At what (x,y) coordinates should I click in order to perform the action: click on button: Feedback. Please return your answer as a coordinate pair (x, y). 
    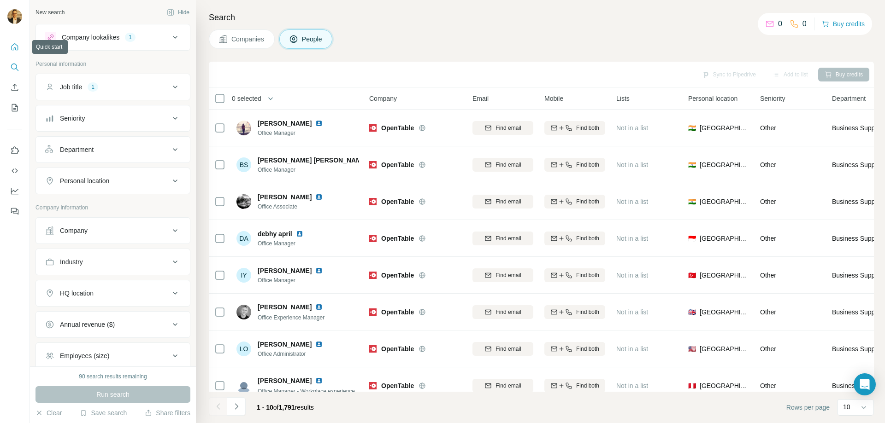
    Looking at the image, I should click on (15, 211).